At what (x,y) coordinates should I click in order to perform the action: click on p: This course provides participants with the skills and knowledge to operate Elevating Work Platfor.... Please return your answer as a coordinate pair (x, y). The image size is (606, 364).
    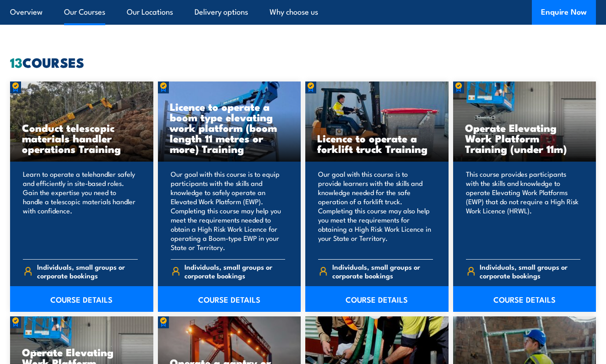
    Looking at the image, I should click on (524, 211).